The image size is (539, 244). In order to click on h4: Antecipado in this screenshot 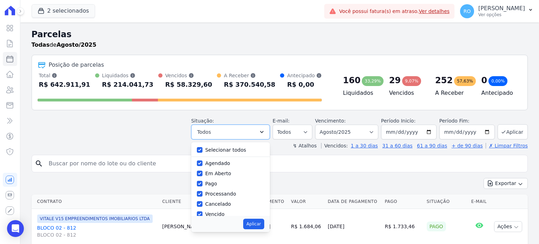, I will do `click(499, 93)`.